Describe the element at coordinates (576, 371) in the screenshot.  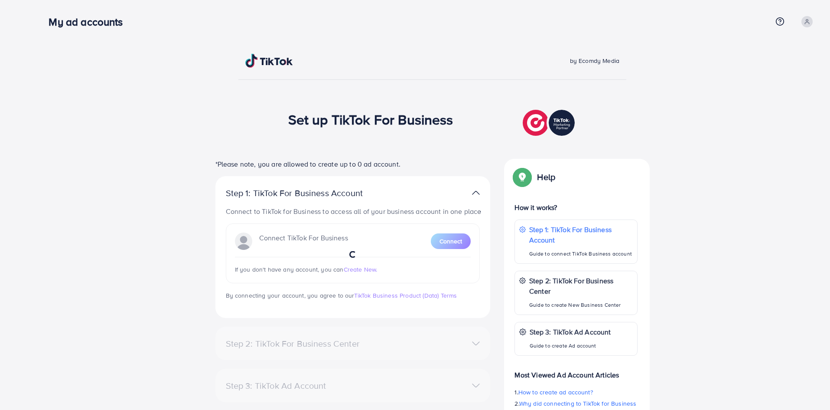
I see `p: Most Viewed Ad Account Articles` at that location.